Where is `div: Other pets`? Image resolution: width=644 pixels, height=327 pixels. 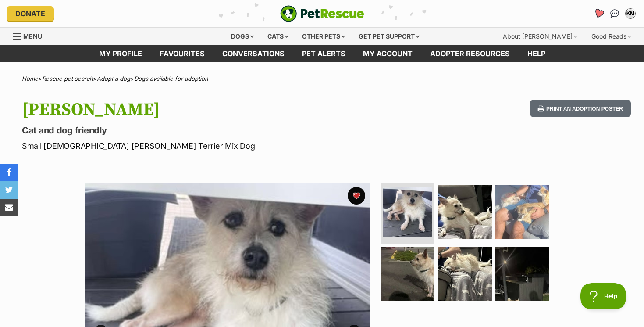
div: Other pets is located at coordinates (323, 37).